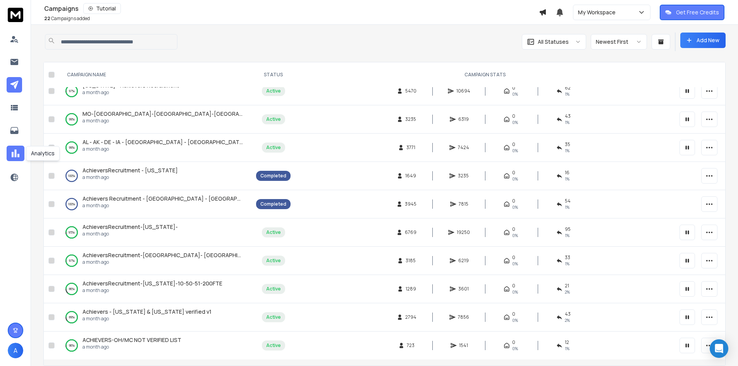 This screenshot has width=738, height=366. Describe the element at coordinates (463, 119) in the screenshot. I see `span: 6319` at that location.